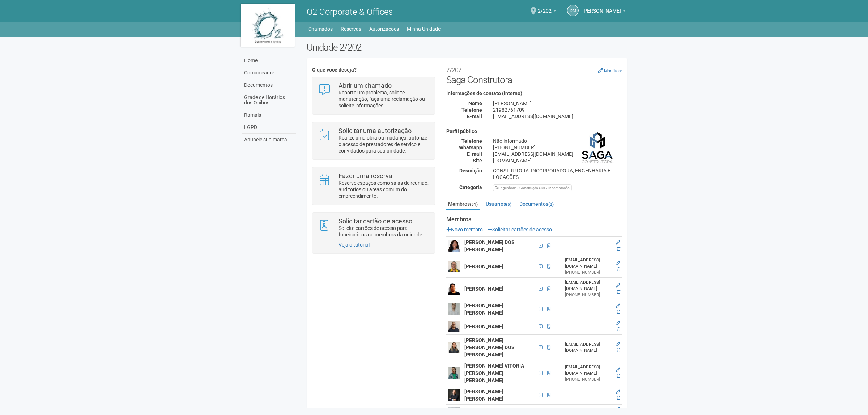 Image resolution: width=868 pixels, height=415 pixels. I want to click on a: Ramais, so click(269, 115).